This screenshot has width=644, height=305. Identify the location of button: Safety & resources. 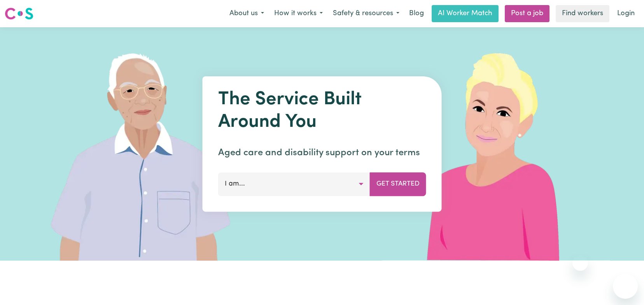
(366, 14).